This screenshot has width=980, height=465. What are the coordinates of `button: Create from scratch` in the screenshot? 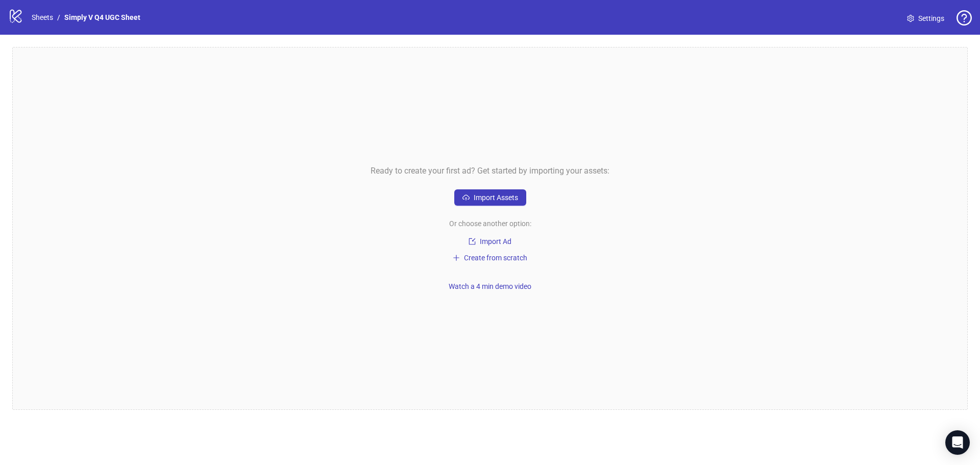 It's located at (490, 258).